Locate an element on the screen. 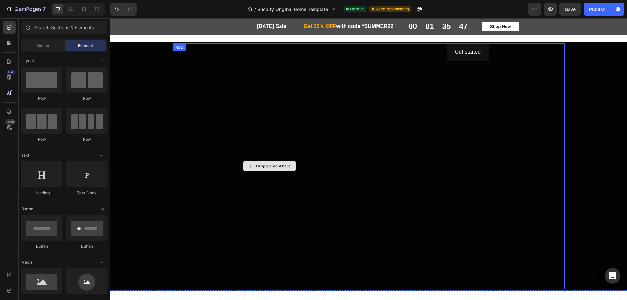  div: Get started is located at coordinates (357, 34).